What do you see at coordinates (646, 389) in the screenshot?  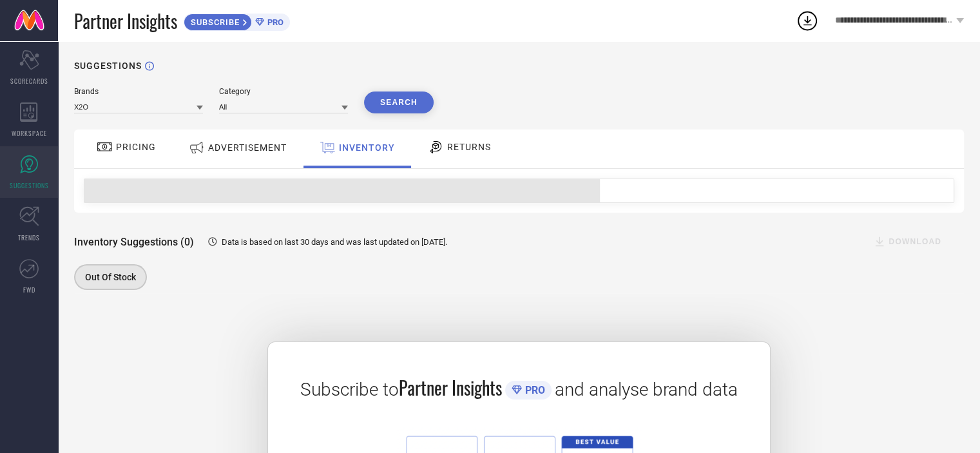 I see `span: and analyse brand data` at bounding box center [646, 389].